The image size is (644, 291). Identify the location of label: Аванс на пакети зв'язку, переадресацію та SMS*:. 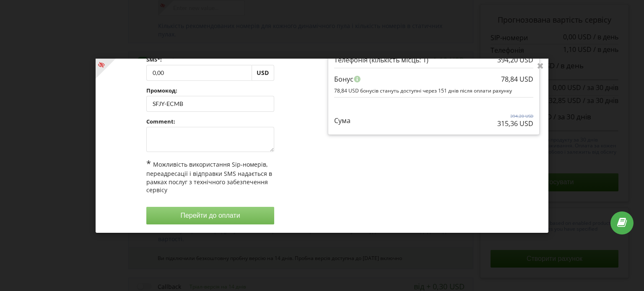
(210, 55).